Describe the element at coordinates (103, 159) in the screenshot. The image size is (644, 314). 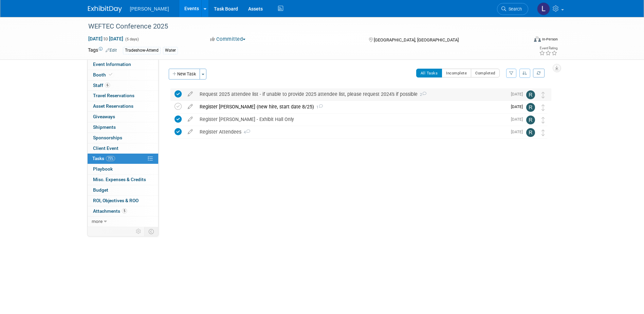
I see `span: Tasks` at that location.